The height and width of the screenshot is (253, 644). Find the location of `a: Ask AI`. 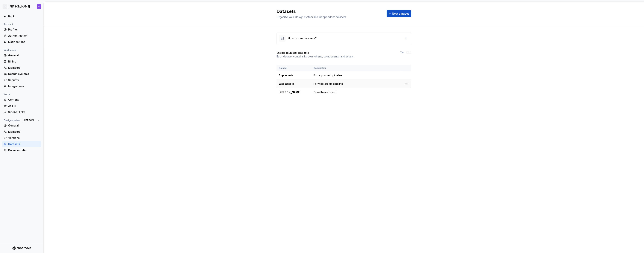

a: Ask AI is located at coordinates (22, 106).